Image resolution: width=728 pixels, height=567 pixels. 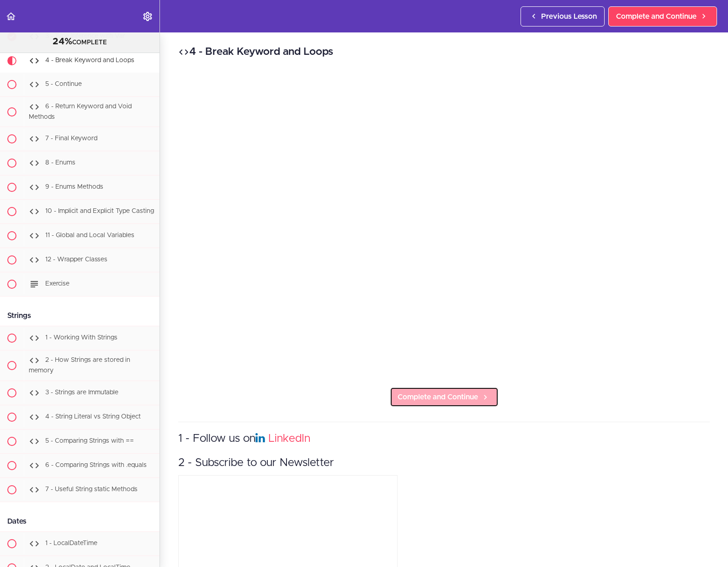 I want to click on a: Previous Lesson, so click(x=563, y=17).